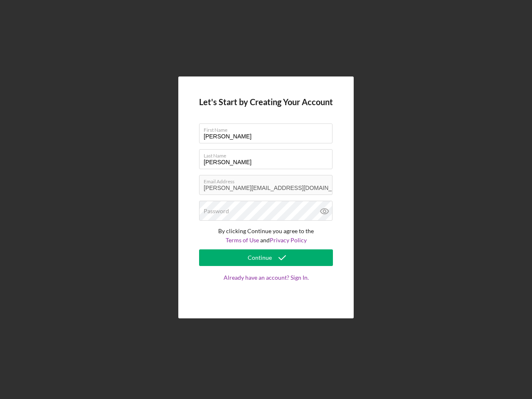  What do you see at coordinates (268, 180) in the screenshot?
I see `label: Email Address` at bounding box center [268, 180].